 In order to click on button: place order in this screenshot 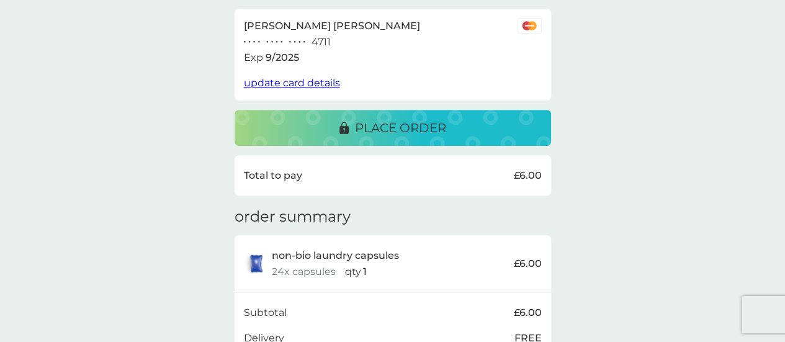, I will do `click(393, 128)`.